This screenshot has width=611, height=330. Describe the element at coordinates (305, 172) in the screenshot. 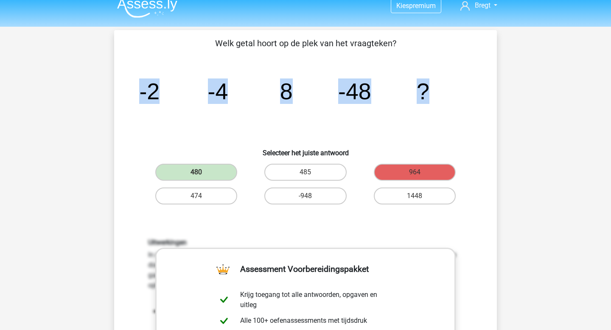

I see `label: 485` at that location.